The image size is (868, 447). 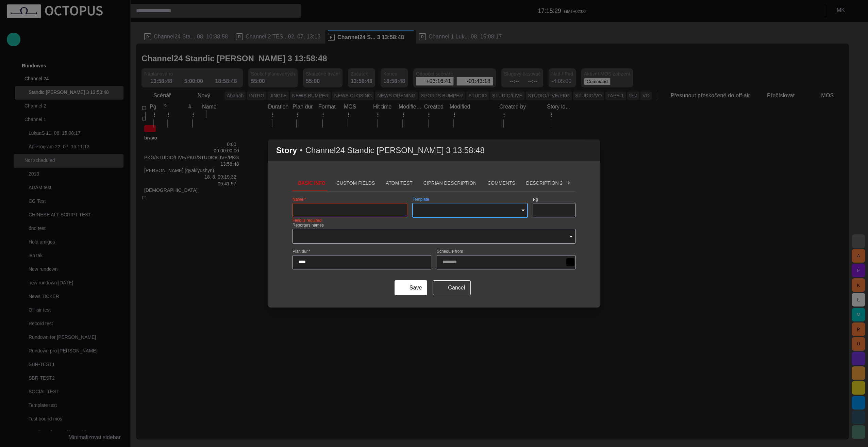 I want to click on button: Comments, so click(x=501, y=183).